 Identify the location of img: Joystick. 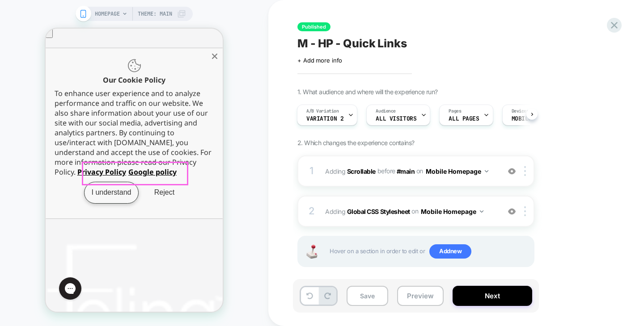
(312, 252).